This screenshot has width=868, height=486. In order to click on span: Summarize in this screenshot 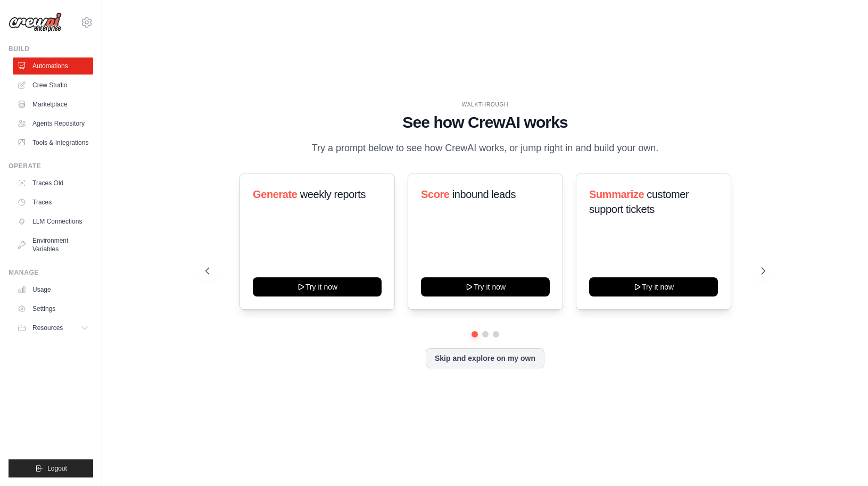, I will do `click(616, 194)`.